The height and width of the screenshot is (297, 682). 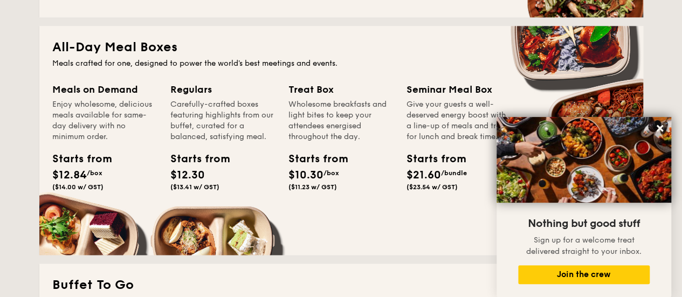 I want to click on div: Meals crafted for one, designed to power the world's best meetings and events., so click(x=341, y=64).